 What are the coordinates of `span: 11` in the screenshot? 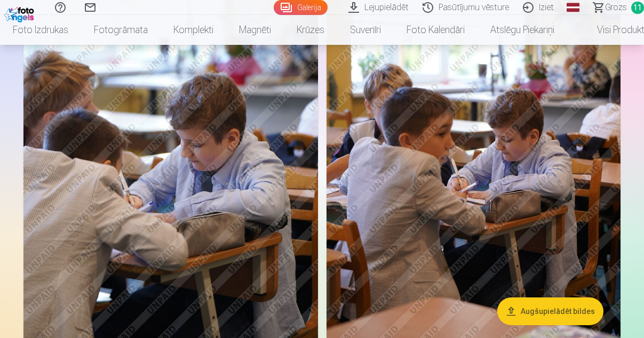 It's located at (637, 7).